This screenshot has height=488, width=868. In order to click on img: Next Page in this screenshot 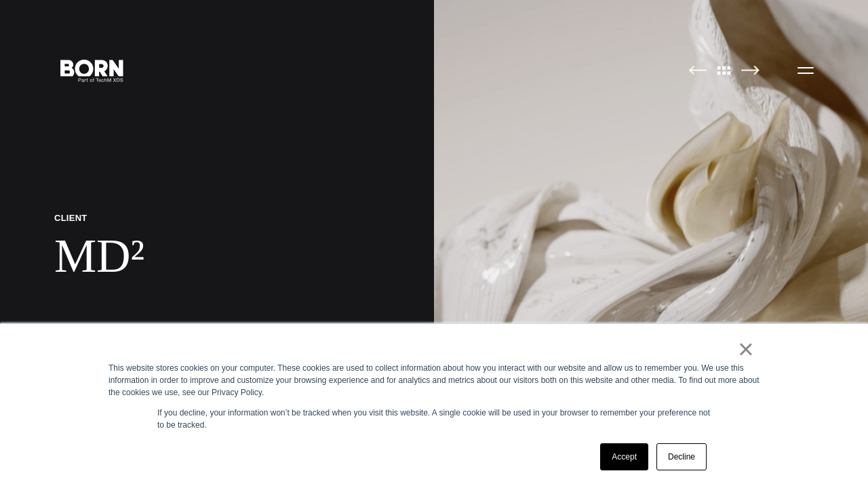, I will do `click(750, 70)`.